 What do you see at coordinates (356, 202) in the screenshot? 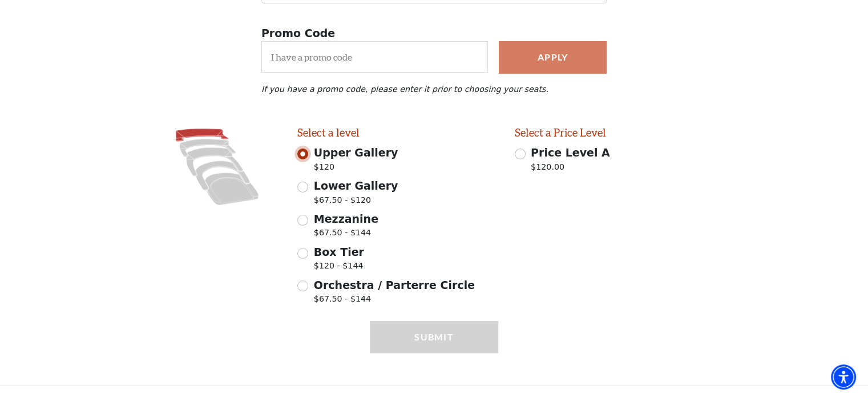
I see `span: $67.50 - $120` at bounding box center [356, 202].